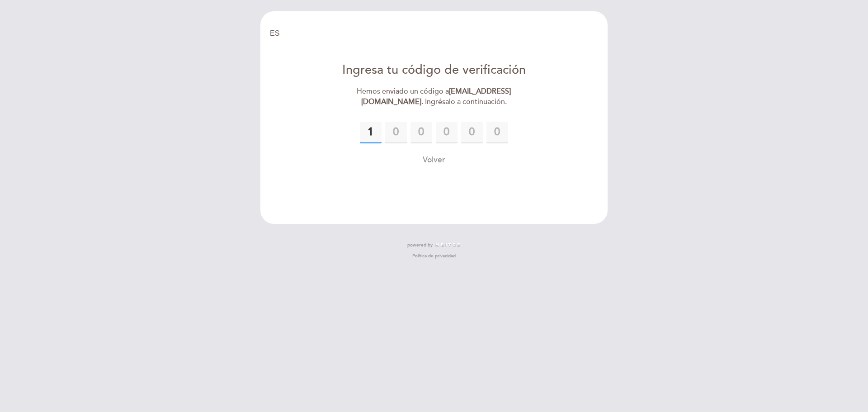 This screenshot has width=868, height=412. What do you see at coordinates (434, 70) in the screenshot?
I see `div: Ingresa tu código de verificación` at bounding box center [434, 70].